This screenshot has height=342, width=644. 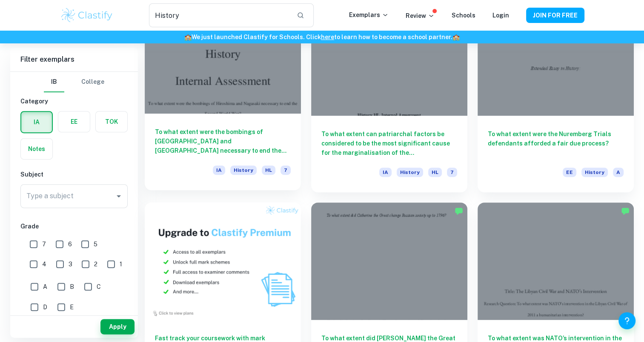 What do you see at coordinates (121, 264) in the screenshot?
I see `span: 1` at bounding box center [121, 264].